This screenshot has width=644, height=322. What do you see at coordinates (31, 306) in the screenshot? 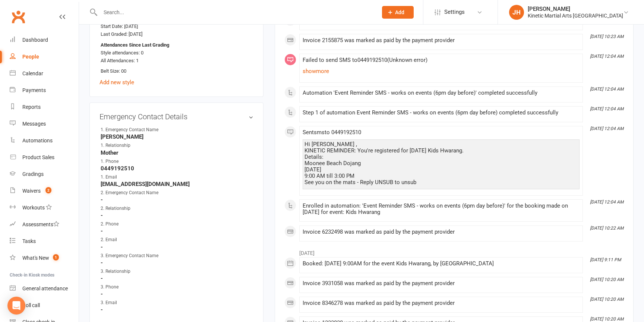
I see `div: Roll call` at bounding box center [31, 306].